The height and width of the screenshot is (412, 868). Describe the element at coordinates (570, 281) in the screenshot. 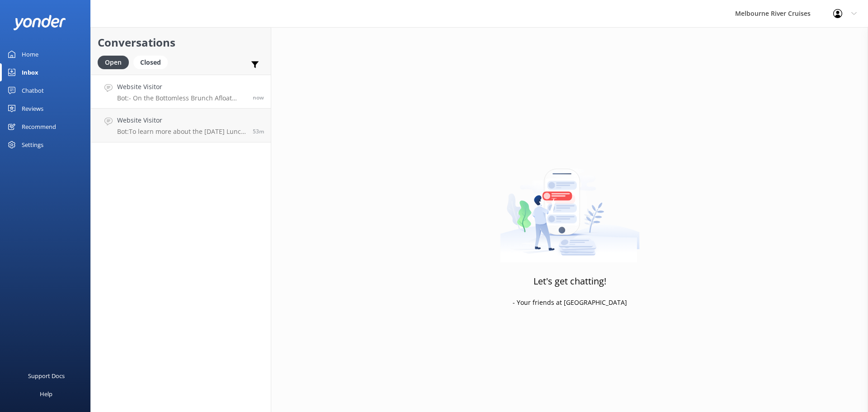

I see `h3: Let's get chatting!` at that location.